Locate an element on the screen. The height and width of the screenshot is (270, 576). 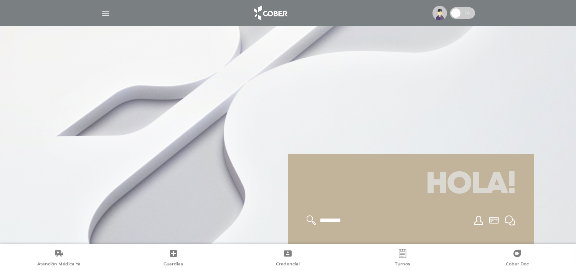
a: Guardias is located at coordinates (174, 258).